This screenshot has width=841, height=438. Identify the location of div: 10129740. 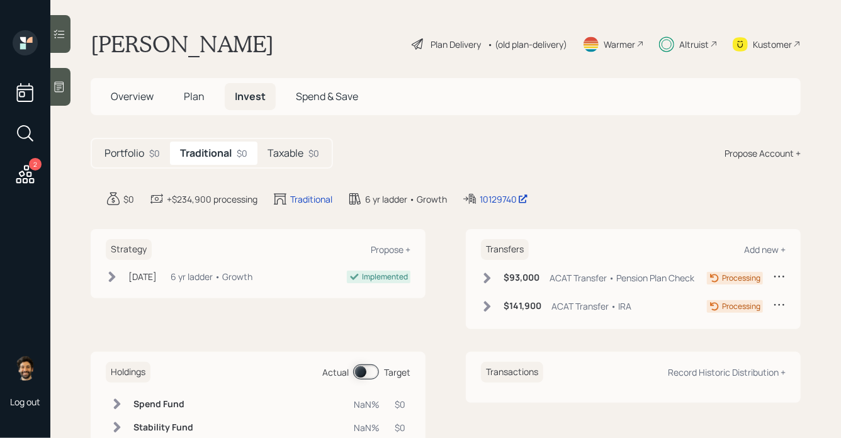
(503, 199).